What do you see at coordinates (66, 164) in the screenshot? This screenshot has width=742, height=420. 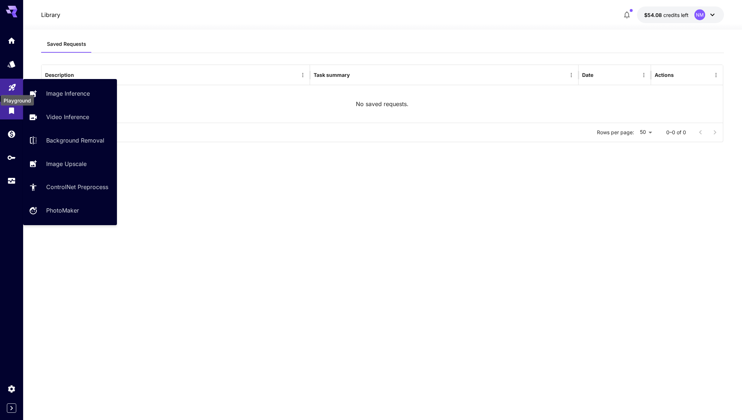 I see `p: Image Upscale` at bounding box center [66, 164].